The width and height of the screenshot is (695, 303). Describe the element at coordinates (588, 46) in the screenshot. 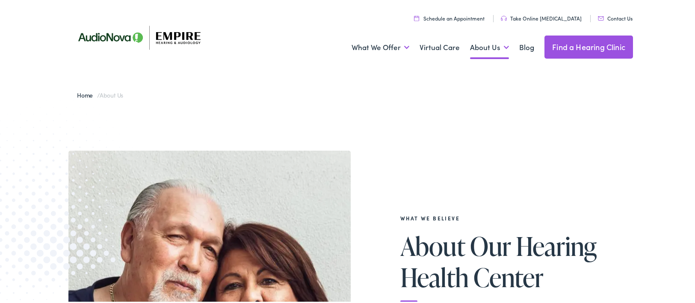

I see `a: Find a Hearing Clinic` at that location.